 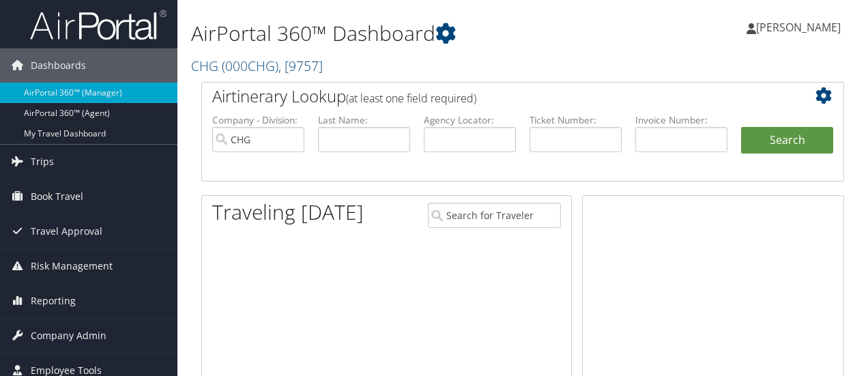 I want to click on span: Travel Approval, so click(x=66, y=231).